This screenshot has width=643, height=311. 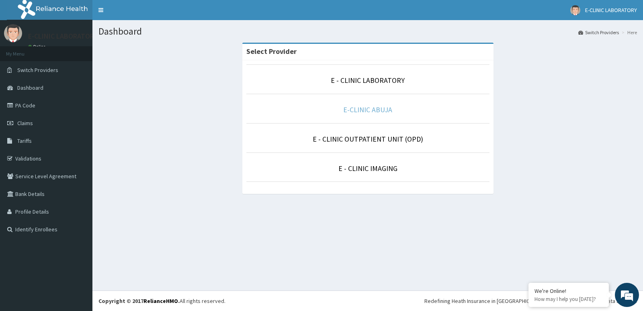 I want to click on a: RelianceHMO, so click(x=161, y=301).